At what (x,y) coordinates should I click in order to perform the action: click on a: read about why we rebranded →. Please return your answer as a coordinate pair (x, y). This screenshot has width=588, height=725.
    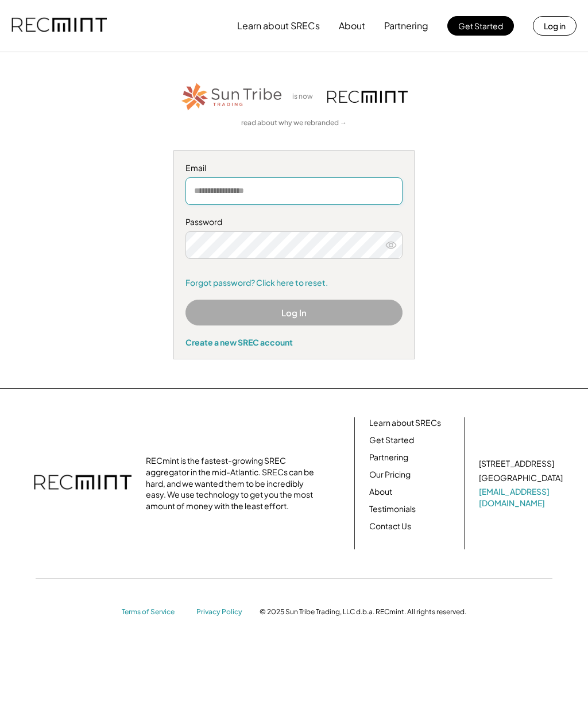
    Looking at the image, I should click on (294, 123).